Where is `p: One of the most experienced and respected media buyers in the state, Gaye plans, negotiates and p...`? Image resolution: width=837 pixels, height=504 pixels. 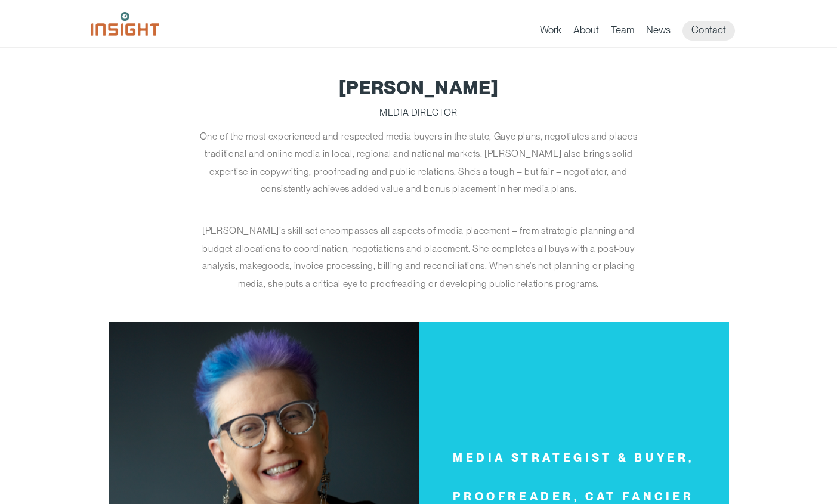
p: One of the most experienced and respected media buyers in the state, Gaye plans, negotiates and p... is located at coordinates (419, 163).